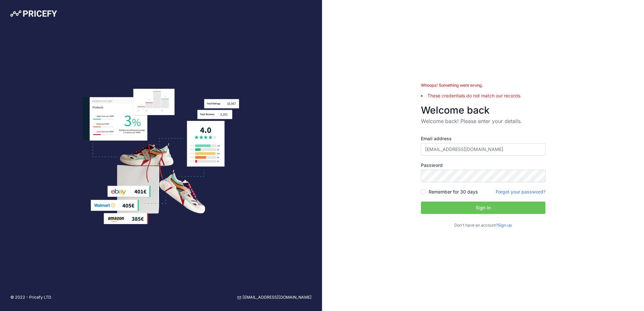 Image resolution: width=644 pixels, height=311 pixels. Describe the element at coordinates (483, 165) in the screenshot. I see `label: Password` at that location.